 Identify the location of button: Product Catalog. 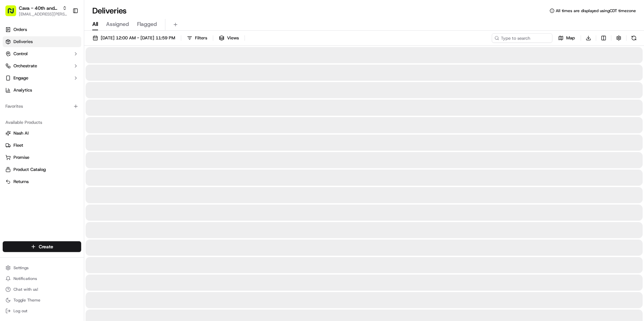
(42, 170).